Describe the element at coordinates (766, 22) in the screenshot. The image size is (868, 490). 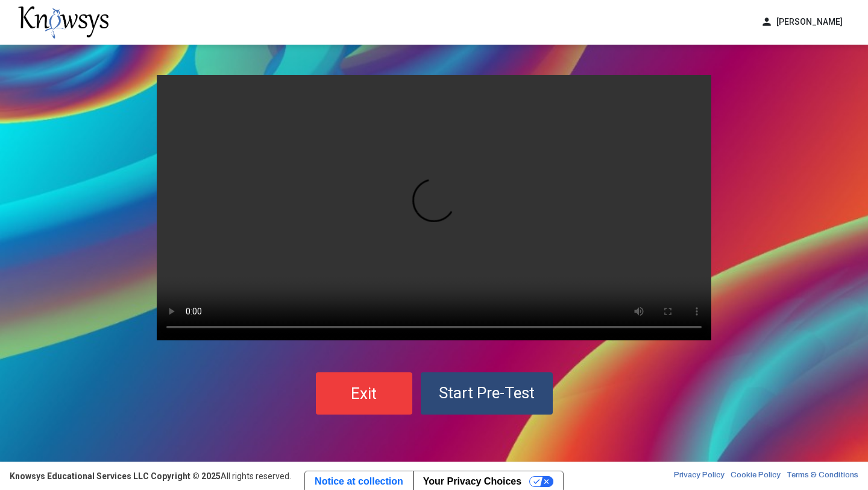
I see `span: person` at that location.